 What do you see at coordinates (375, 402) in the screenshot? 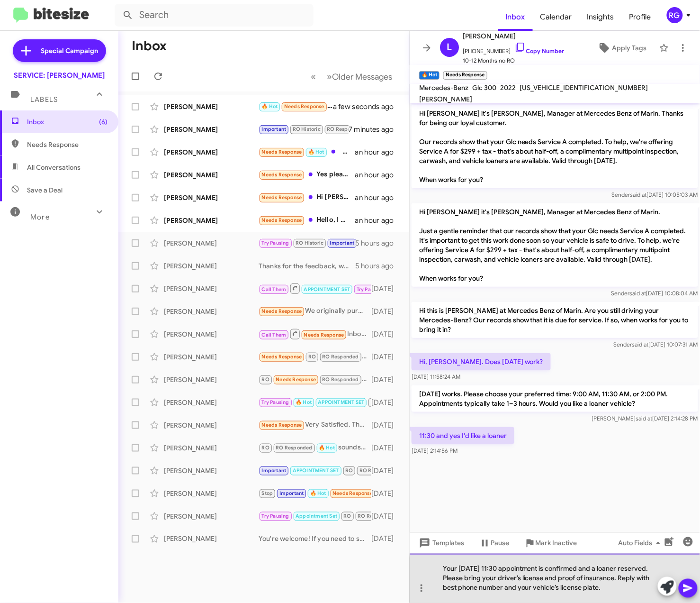
I see `span: RO` at bounding box center [375, 402].